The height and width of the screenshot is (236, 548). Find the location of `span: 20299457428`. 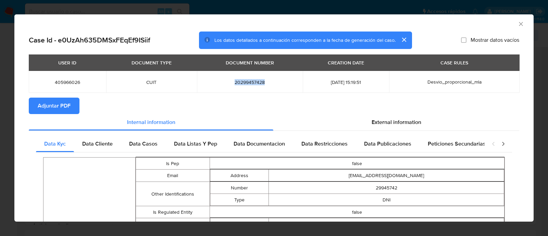

span: 20299457428 is located at coordinates (250, 82).